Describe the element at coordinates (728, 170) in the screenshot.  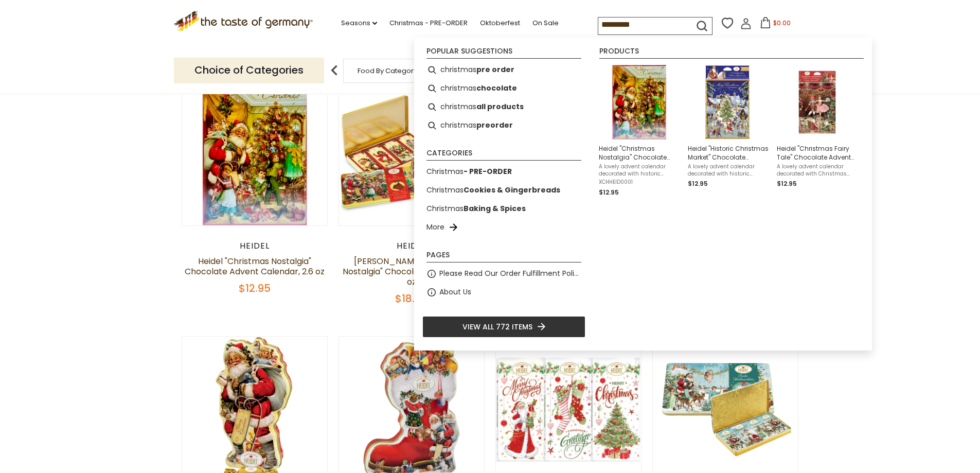
I see `span: A lovely advent calendar decorated with historic German Christmas Market design and filled with 2...` at that location.